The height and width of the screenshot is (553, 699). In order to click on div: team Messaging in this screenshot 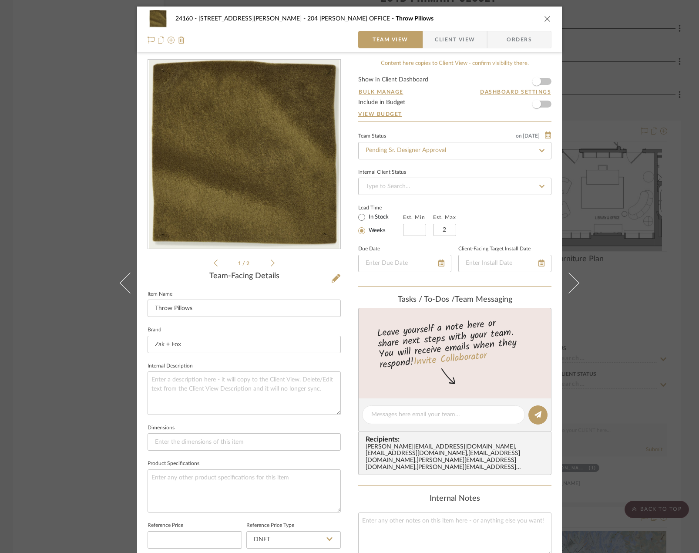, I will do `click(455, 300)`.